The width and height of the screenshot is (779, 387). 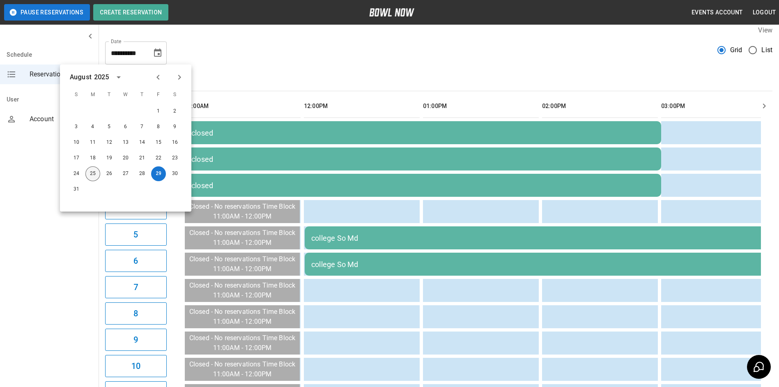 What do you see at coordinates (136, 366) in the screenshot?
I see `button: 10` at bounding box center [136, 366].